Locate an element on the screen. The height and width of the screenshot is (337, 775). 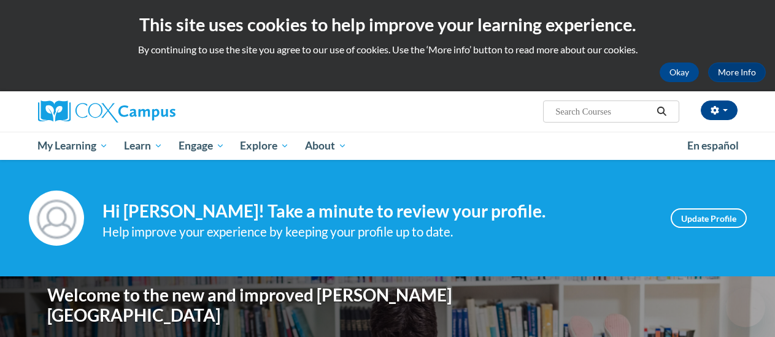
h2: This site uses cookies to help improve your learning experience. is located at coordinates (387, 25).